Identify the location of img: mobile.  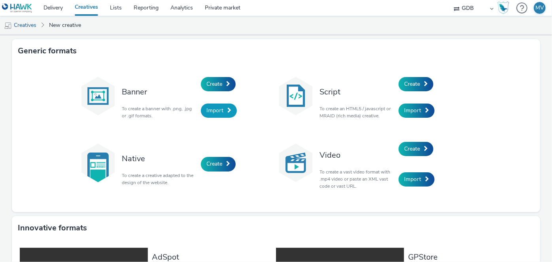
(8, 26).